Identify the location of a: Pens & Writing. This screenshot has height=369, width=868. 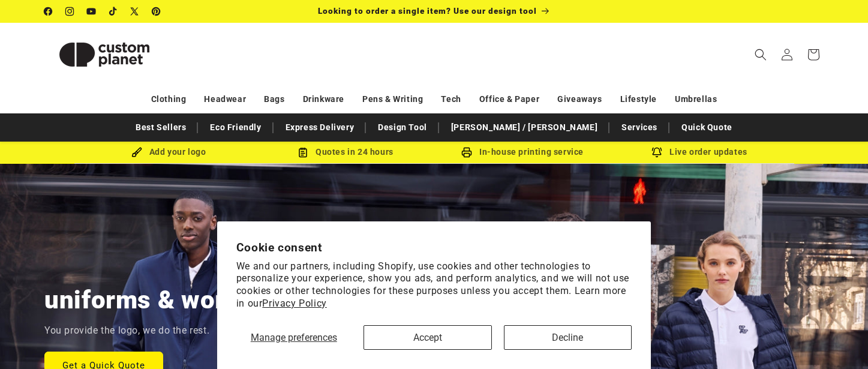
(392, 99).